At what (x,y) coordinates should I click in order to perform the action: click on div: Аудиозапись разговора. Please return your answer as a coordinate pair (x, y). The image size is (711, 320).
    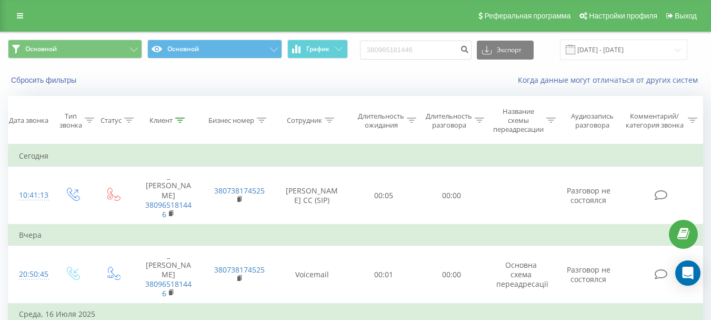
    Looking at the image, I should click on (592, 121).